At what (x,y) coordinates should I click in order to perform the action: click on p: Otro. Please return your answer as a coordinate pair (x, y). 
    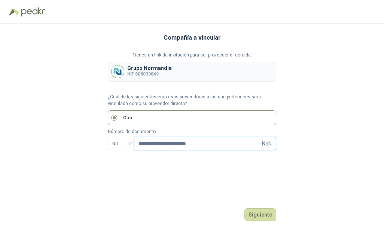
    Looking at the image, I should click on (128, 118).